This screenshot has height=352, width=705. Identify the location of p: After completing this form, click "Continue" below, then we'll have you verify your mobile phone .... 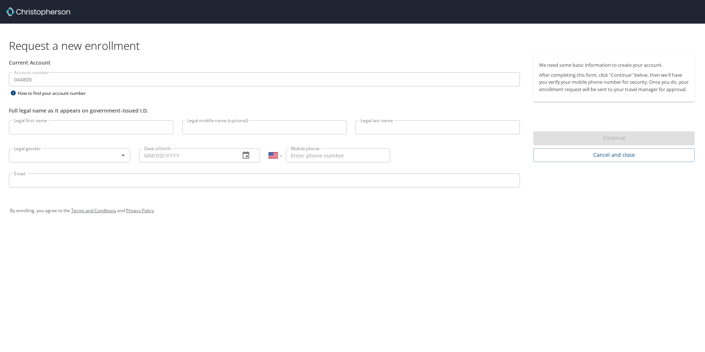
(614, 82).